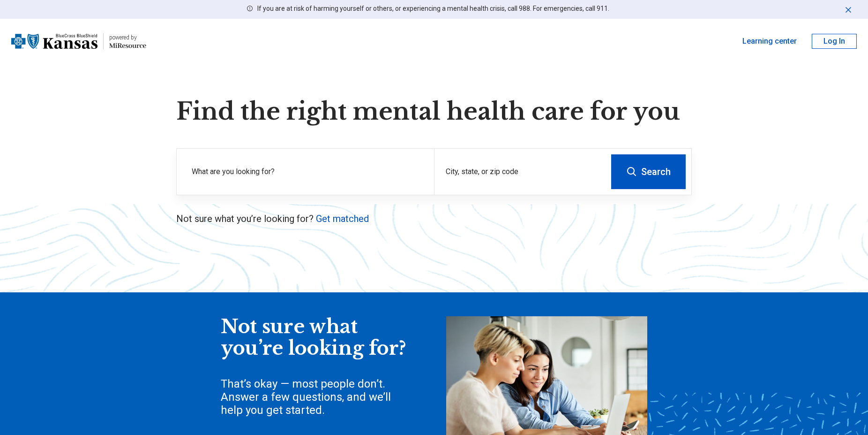 The height and width of the screenshot is (435, 868). Describe the element at coordinates (343, 219) in the screenshot. I see `a: Get matched` at that location.